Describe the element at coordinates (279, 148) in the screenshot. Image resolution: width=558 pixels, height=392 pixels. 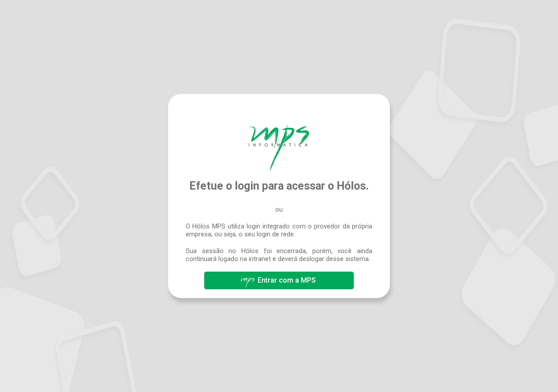
I see `img: Hólos Mps Digital` at that location.